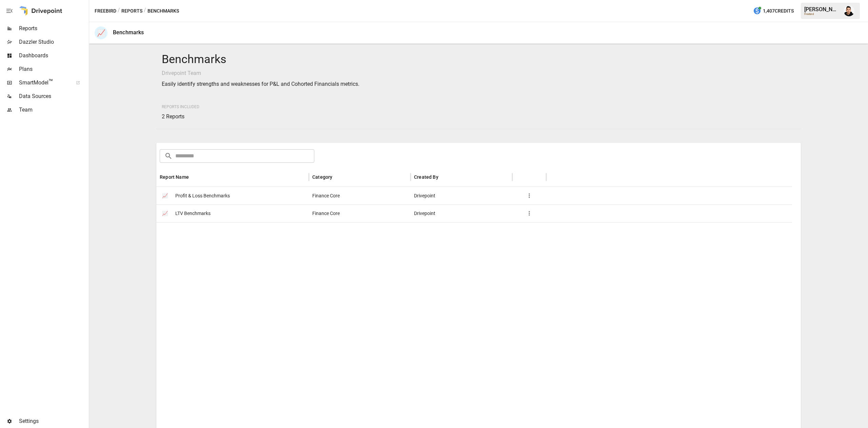 Image resolution: width=868 pixels, height=428 pixels. What do you see at coordinates (53, 28) in the screenshot?
I see `span: Reports` at bounding box center [53, 28].